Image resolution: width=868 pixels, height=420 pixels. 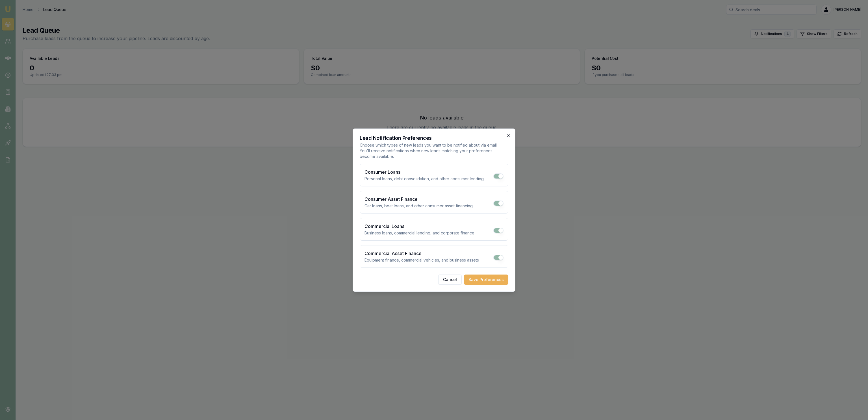 What do you see at coordinates (486, 280) in the screenshot?
I see `button: Save Preferences` at bounding box center [486, 280].